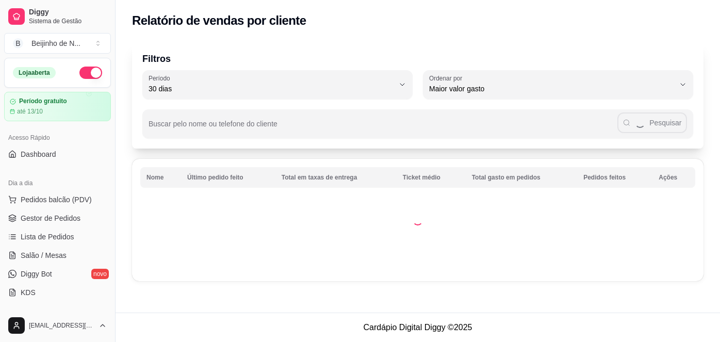  I want to click on button: Ordenar porMaior valor gasto, so click(558, 85).